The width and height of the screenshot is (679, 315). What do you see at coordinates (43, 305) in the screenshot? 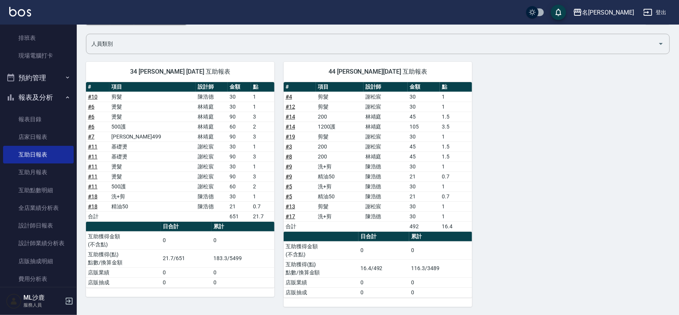
I see `p: 服務人員` at bounding box center [43, 305].